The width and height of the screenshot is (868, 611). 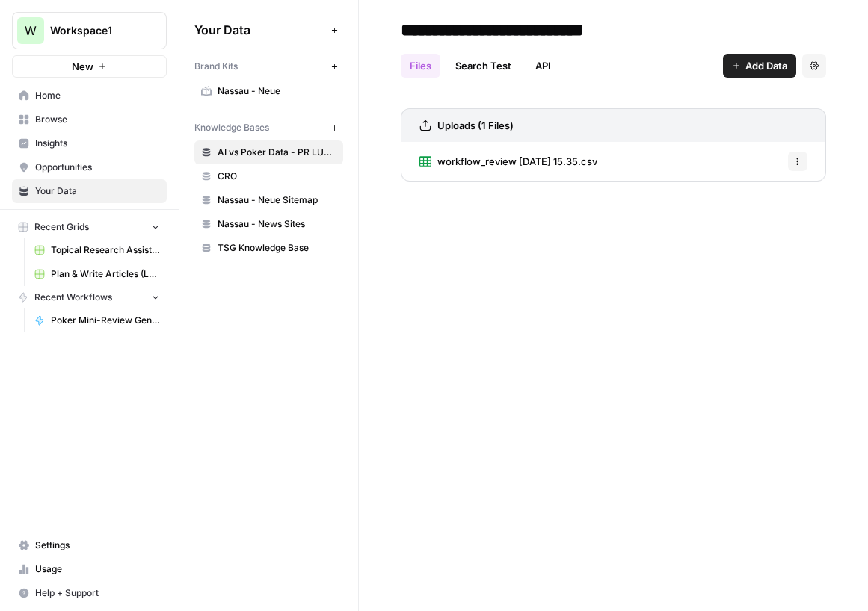 I want to click on a: Usage, so click(x=89, y=569).